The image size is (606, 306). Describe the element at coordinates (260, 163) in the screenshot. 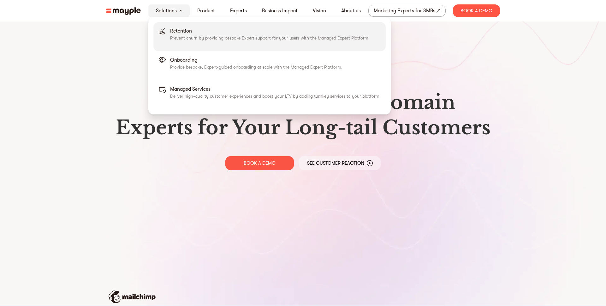

I see `p: BOOK A DEMO` at that location.